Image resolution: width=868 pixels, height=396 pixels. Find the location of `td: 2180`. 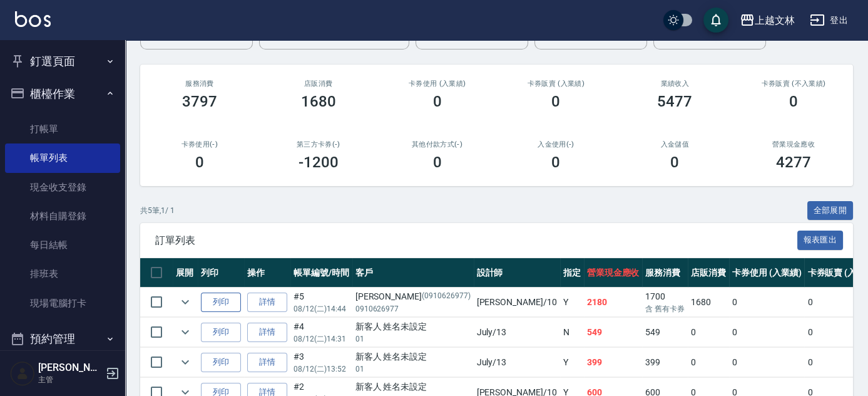

td: 2180 is located at coordinates (613, 302).